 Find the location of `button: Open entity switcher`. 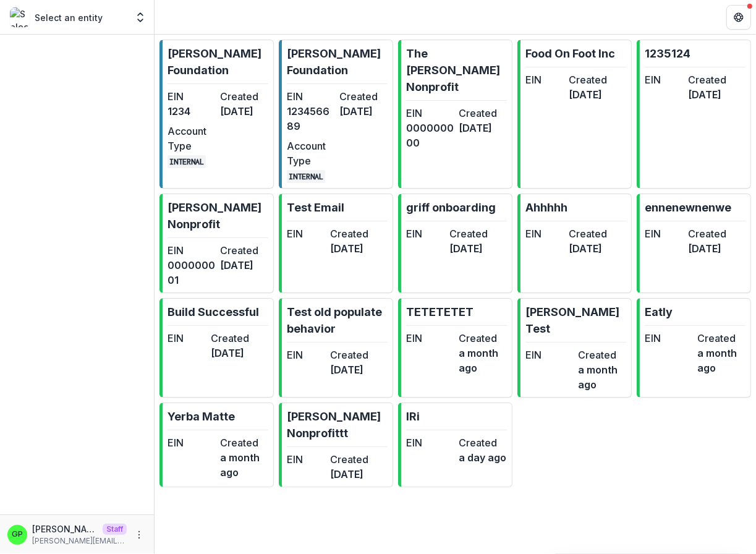

button: Open entity switcher is located at coordinates (141, 17).